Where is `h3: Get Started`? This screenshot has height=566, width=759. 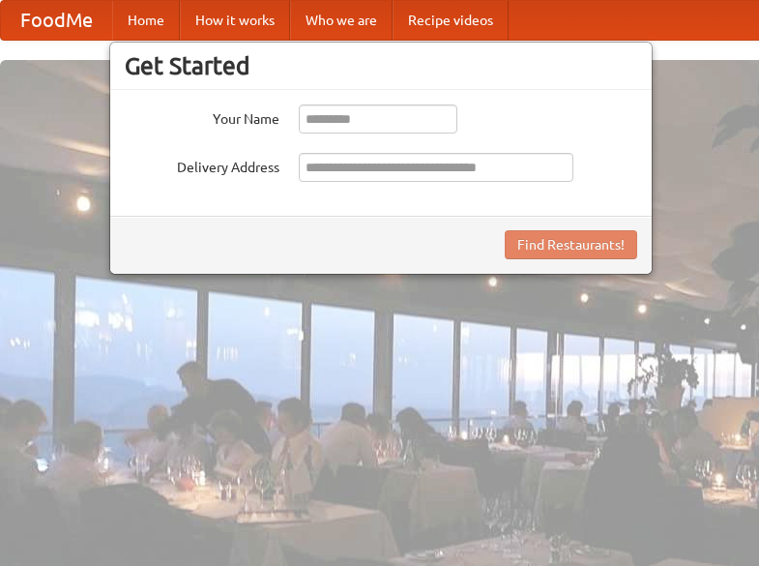 h3: Get Started is located at coordinates (381, 66).